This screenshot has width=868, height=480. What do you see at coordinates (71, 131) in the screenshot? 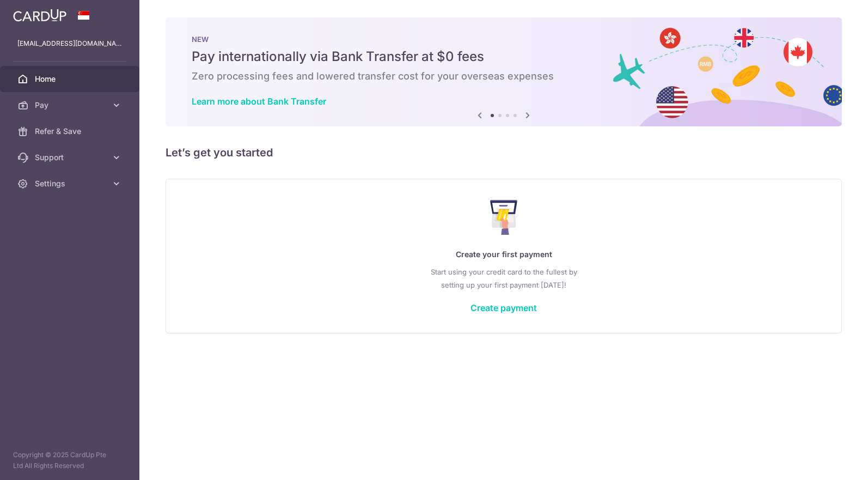
I see `span: Refer & Save` at bounding box center [71, 131].